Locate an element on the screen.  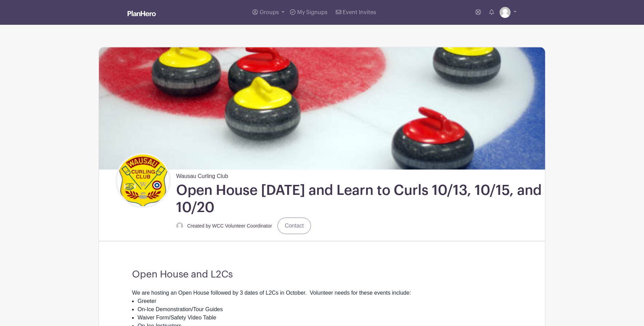
span: Event Invites is located at coordinates (359, 12).